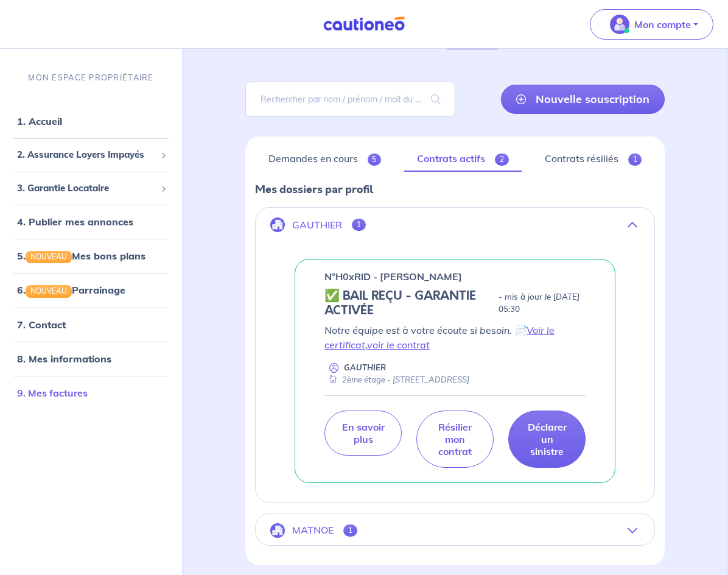 The image size is (728, 575). What do you see at coordinates (90, 222) in the screenshot?
I see `div: 4. Publier mes annonces` at bounding box center [90, 222].